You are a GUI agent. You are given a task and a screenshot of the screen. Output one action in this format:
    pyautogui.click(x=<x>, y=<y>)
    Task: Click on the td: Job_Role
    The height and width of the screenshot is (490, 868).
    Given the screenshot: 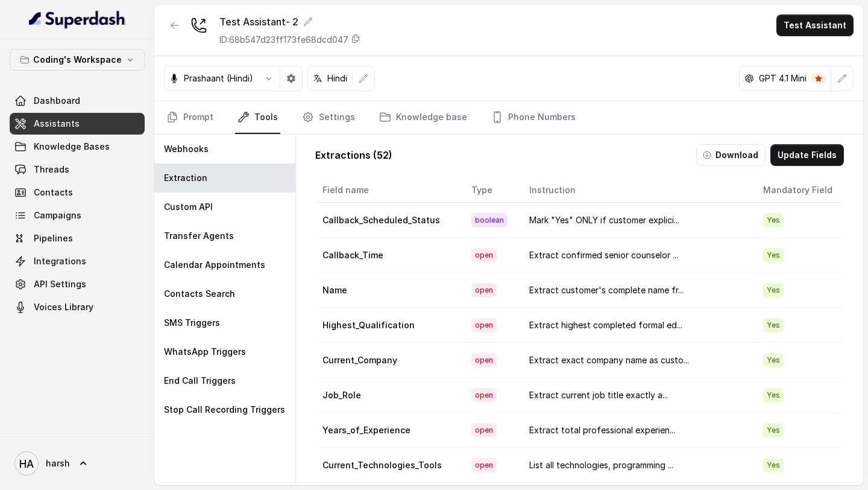 What is the action you would take?
    pyautogui.click(x=389, y=395)
    